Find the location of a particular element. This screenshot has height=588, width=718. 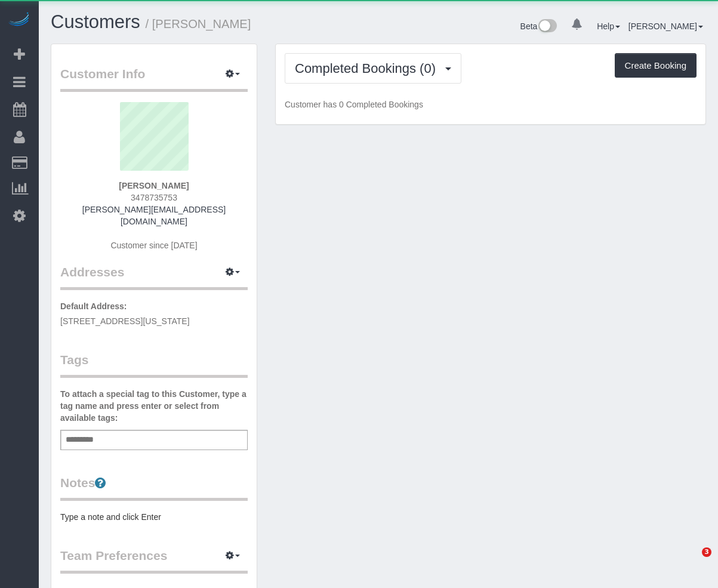

label: To attach a special tag to this Customer, type a tag name and press enter or select from availabl... is located at coordinates (154, 406).